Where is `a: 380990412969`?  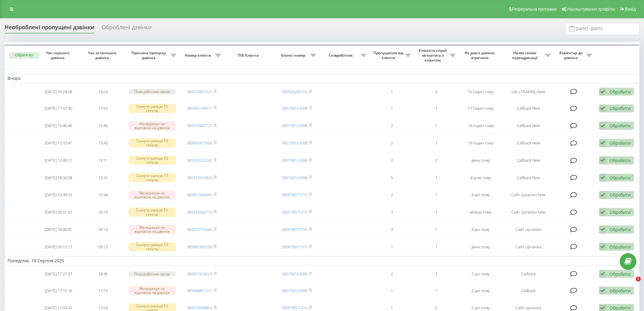
a: 380990412969 is located at coordinates (199, 143).